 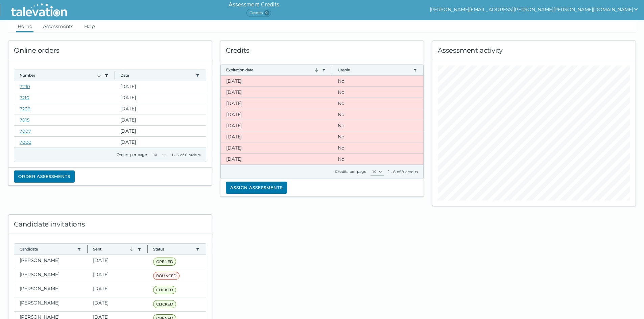 I want to click on div: Credits, so click(x=322, y=50).